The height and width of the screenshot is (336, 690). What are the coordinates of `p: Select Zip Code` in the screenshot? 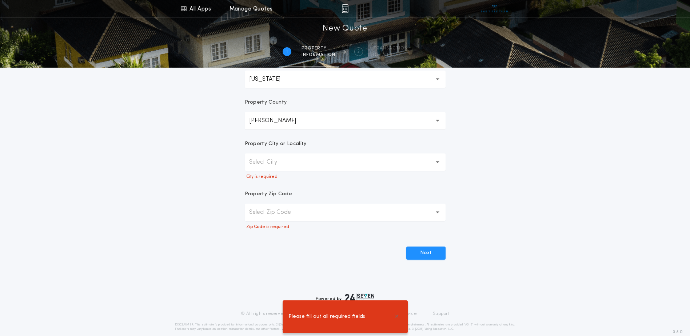 It's located at (276, 213).